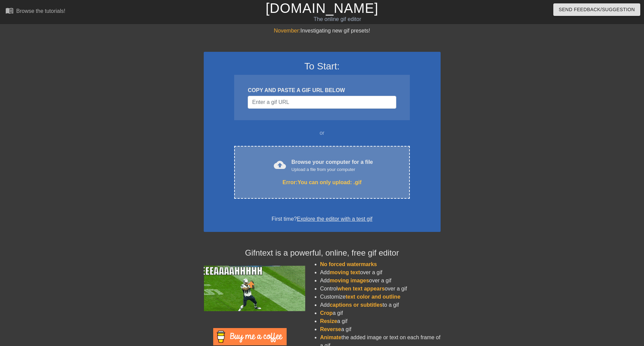 Image resolution: width=644 pixels, height=346 pixels. Describe the element at coordinates (373, 297) in the screenshot. I see `span: text color and outline` at that location.